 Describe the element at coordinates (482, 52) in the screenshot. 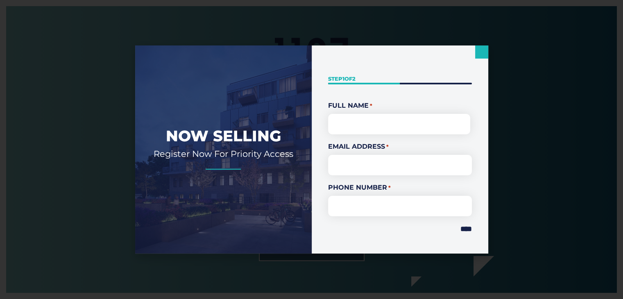

I see `a: Close` at that location.